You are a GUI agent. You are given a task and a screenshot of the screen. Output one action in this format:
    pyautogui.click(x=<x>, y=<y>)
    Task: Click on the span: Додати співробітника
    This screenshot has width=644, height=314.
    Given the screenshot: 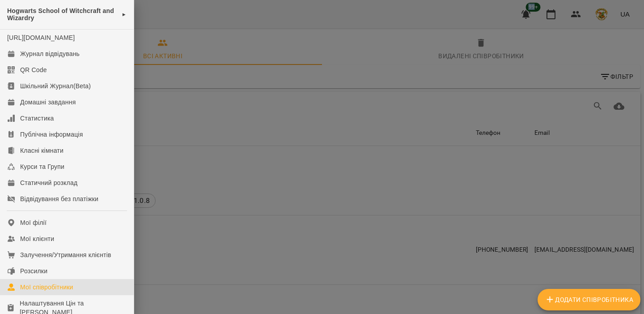 What is the action you would take?
    pyautogui.click(x=589, y=300)
    